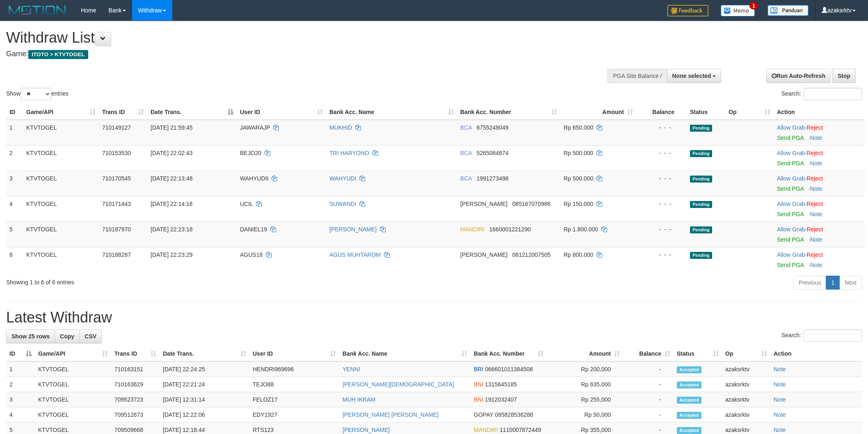  What do you see at coordinates (30, 337) in the screenshot?
I see `a: Show 25 rows` at bounding box center [30, 337].